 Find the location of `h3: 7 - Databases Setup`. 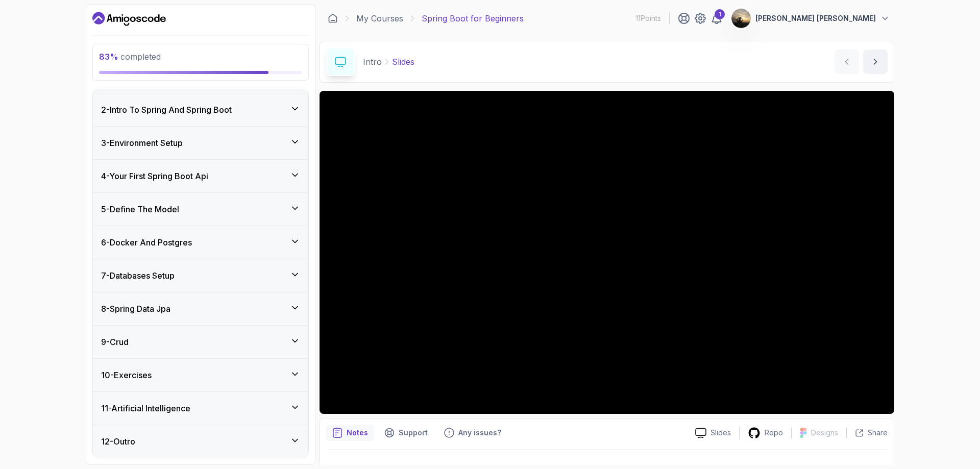

h3: 7 - Databases Setup is located at coordinates (137, 276).